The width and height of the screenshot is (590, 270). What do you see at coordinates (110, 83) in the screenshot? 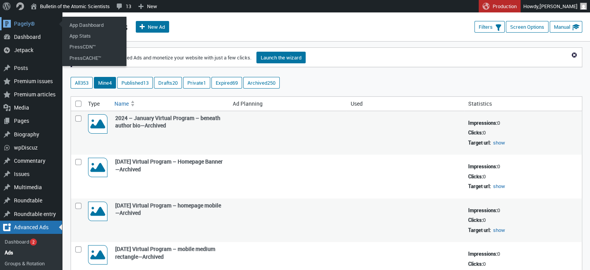
I see `span: 4` at bounding box center [110, 83].